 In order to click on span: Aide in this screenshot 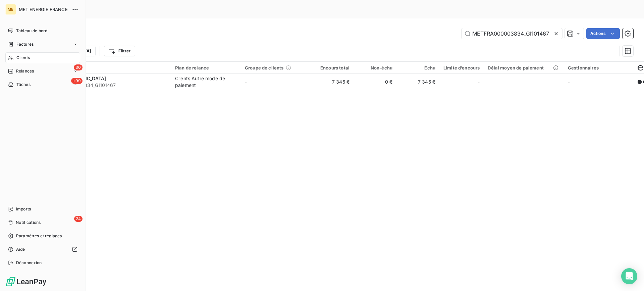, I will do `click(20, 249)`.